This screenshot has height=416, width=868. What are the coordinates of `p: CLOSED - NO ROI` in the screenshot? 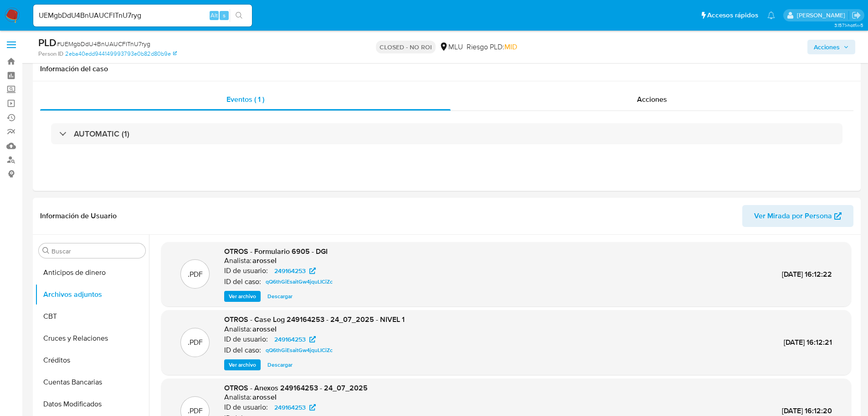 It's located at (406, 47).